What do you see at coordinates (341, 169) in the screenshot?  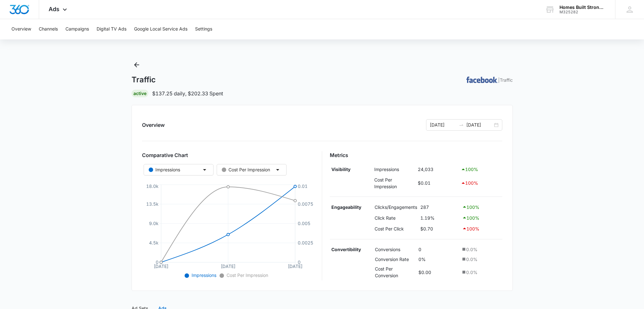 I see `strong: Visibility` at bounding box center [341, 169].